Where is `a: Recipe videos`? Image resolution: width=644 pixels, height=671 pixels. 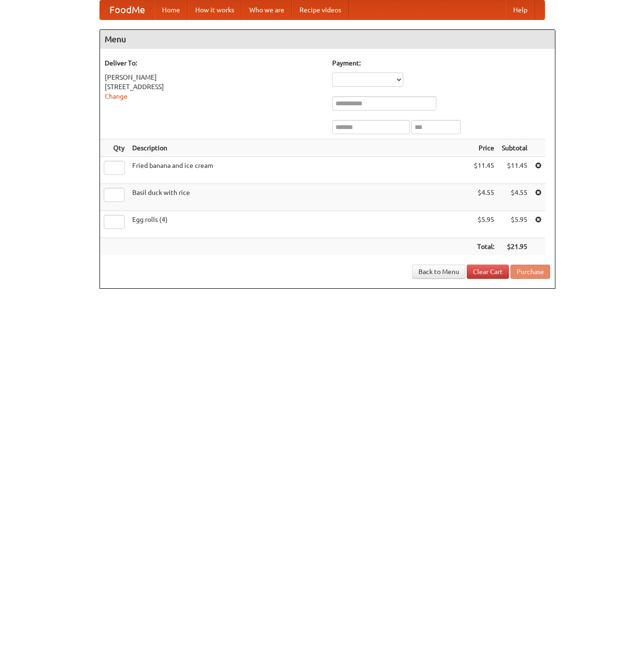
a: Recipe videos is located at coordinates (320, 10).